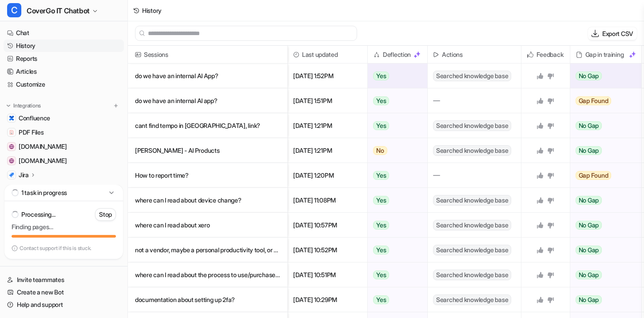 Image resolution: width=644 pixels, height=318 pixels. What do you see at coordinates (11, 161) in the screenshot?
I see `img: support.atlassian.com` at bounding box center [11, 161].